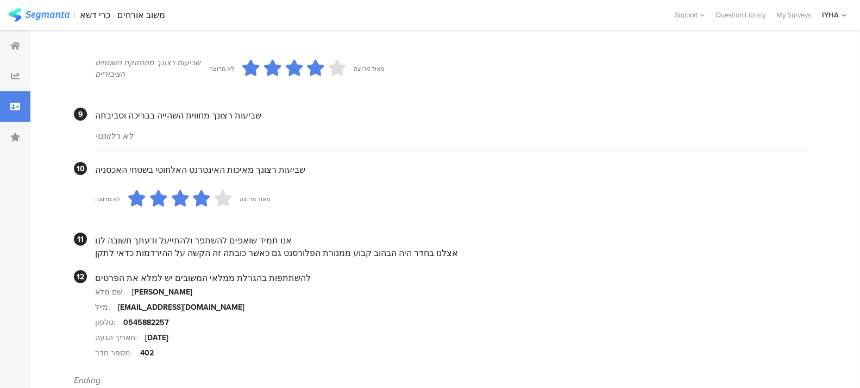  Describe the element at coordinates (741, 15) in the screenshot. I see `a: Question Library` at that location.